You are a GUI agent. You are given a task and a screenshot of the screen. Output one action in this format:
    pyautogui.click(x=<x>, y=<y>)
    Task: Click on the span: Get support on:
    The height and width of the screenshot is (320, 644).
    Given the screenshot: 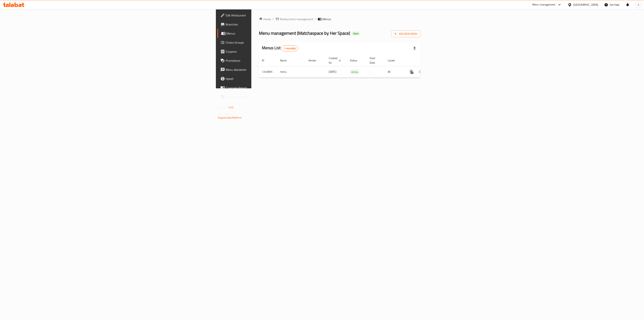 What is the action you would take?
    pyautogui.click(x=227, y=114)
    